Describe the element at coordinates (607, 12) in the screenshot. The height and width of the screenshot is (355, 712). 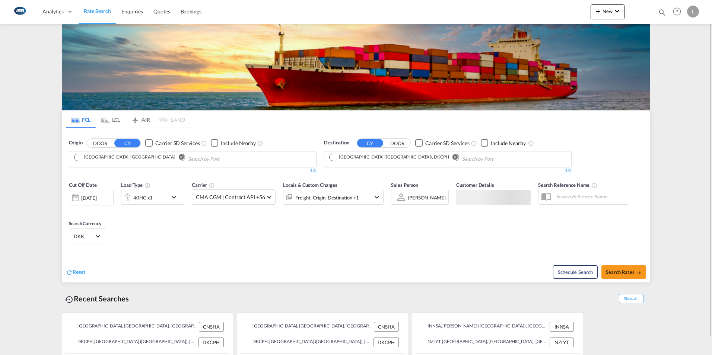
I see `button: icon-plus 400-fgNewicon-chevron-down` at that location.